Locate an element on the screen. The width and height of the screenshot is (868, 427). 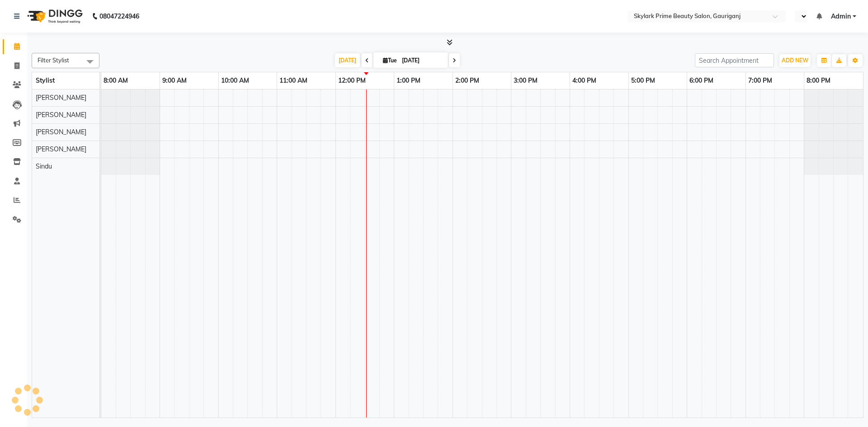
b: 08047224946 is located at coordinates (119, 16).